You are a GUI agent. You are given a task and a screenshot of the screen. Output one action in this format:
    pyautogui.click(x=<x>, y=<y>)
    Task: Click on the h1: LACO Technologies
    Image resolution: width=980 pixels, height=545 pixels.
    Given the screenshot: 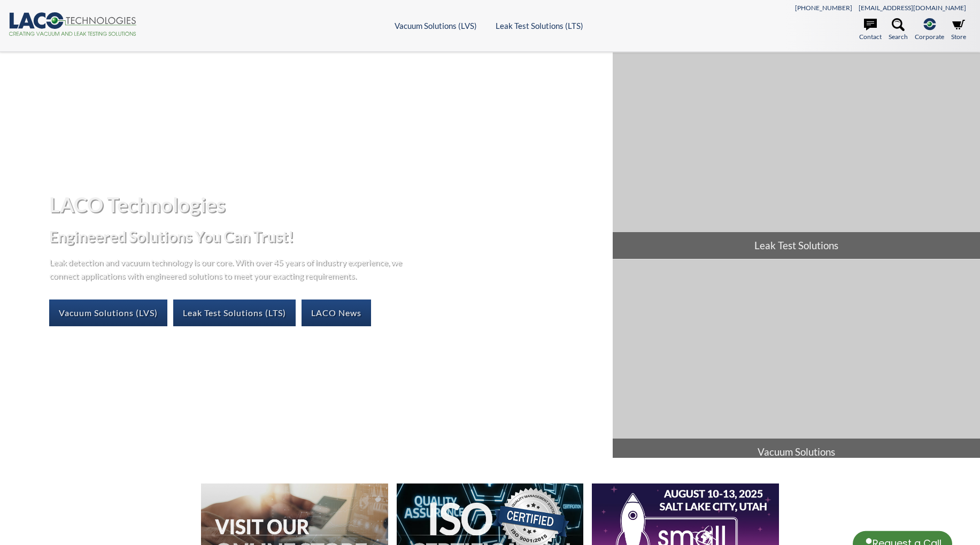 What is the action you would take?
    pyautogui.click(x=327, y=204)
    